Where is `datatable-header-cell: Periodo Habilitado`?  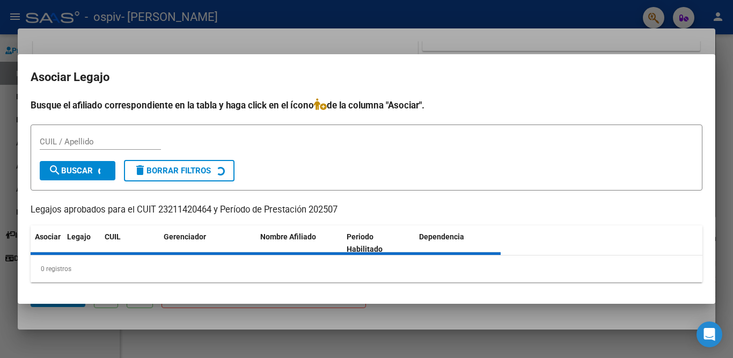 datatable-header-cell: Periodo Habilitado is located at coordinates (378, 243).